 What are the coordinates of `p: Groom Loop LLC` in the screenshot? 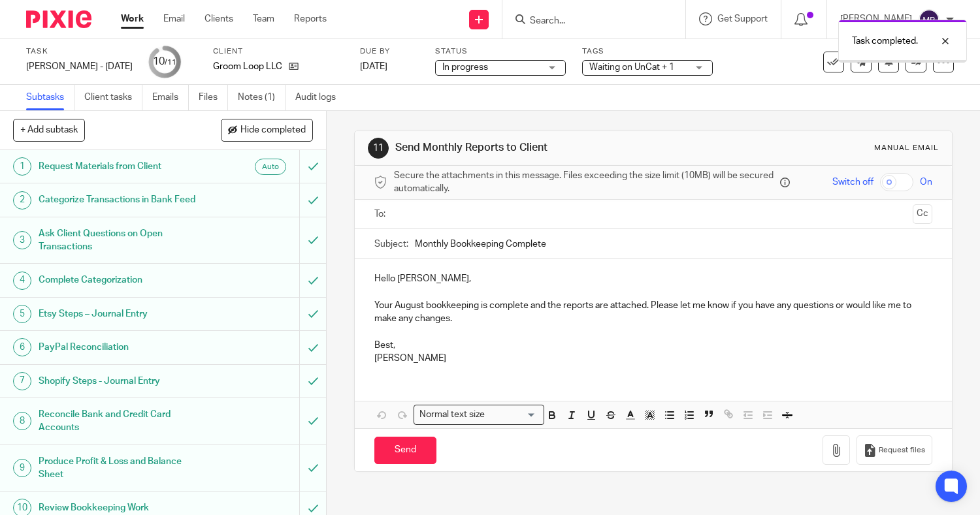 It's located at (248, 67).